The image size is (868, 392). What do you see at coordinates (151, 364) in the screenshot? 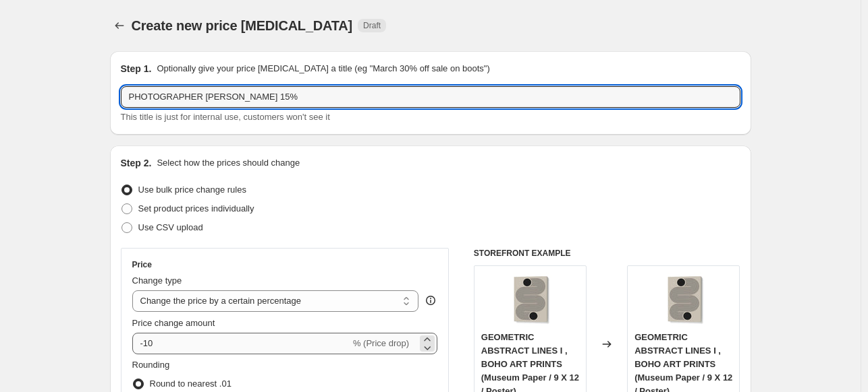
I see `span: Rounding` at bounding box center [151, 364].